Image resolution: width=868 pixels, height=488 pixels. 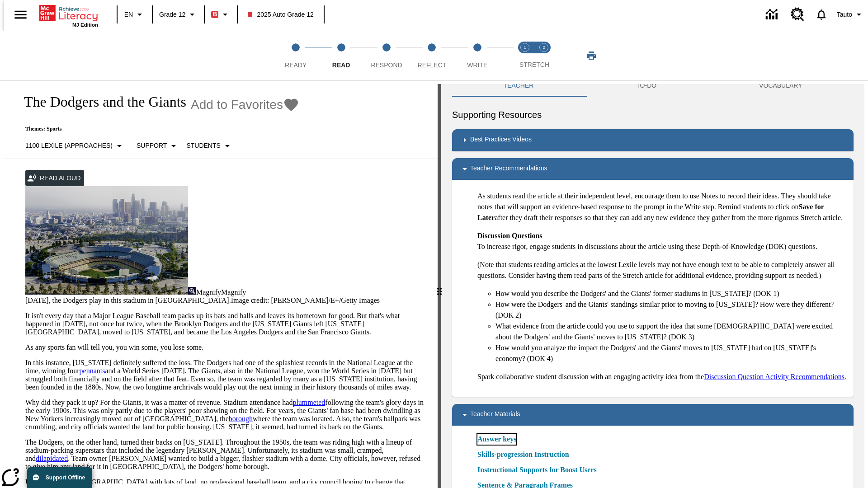 I want to click on div: reading, so click(x=221, y=284).